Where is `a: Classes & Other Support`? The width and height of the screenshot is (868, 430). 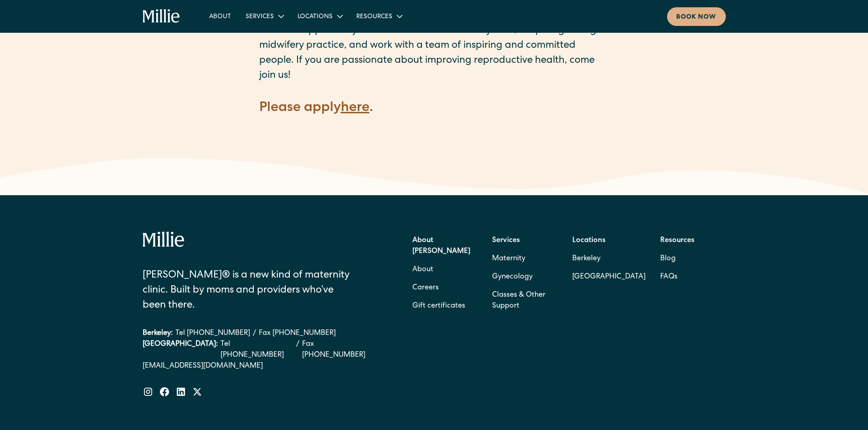
a: Classes & Other Support is located at coordinates (525, 301).